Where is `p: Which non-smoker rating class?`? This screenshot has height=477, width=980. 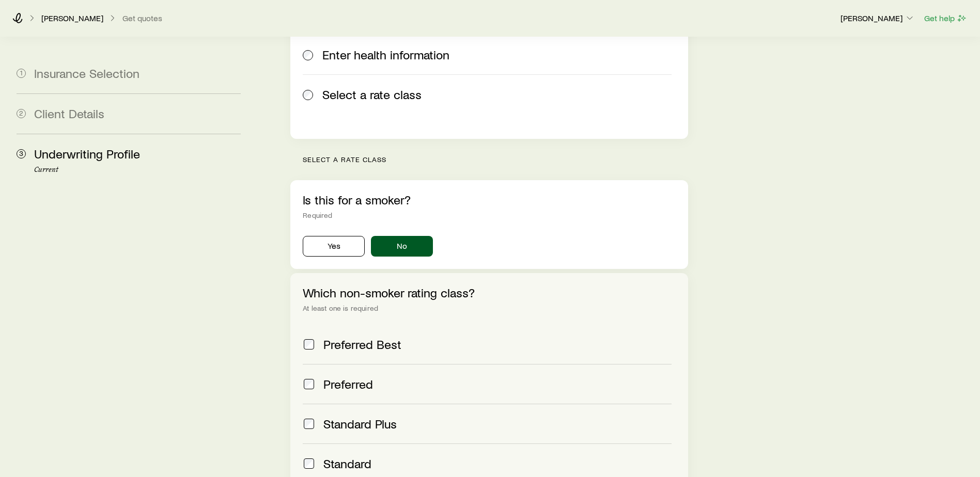
p: Which non-smoker rating class? is located at coordinates (489, 292).